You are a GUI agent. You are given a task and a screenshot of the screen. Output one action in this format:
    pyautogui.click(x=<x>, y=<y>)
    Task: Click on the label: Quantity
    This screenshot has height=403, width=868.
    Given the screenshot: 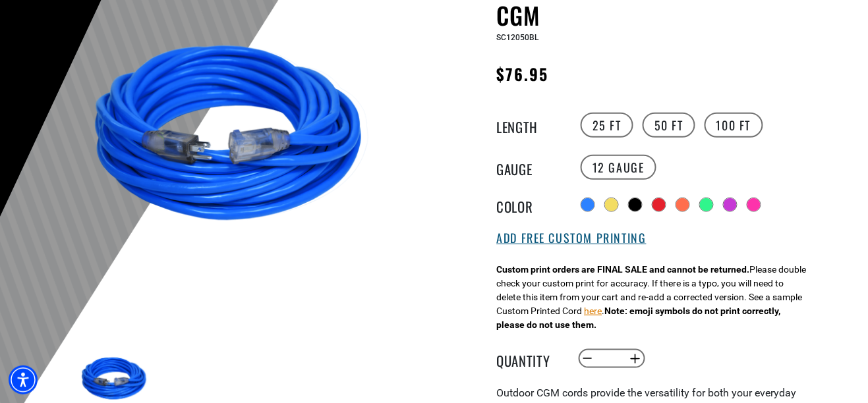 What is the action you would take?
    pyautogui.click(x=529, y=359)
    